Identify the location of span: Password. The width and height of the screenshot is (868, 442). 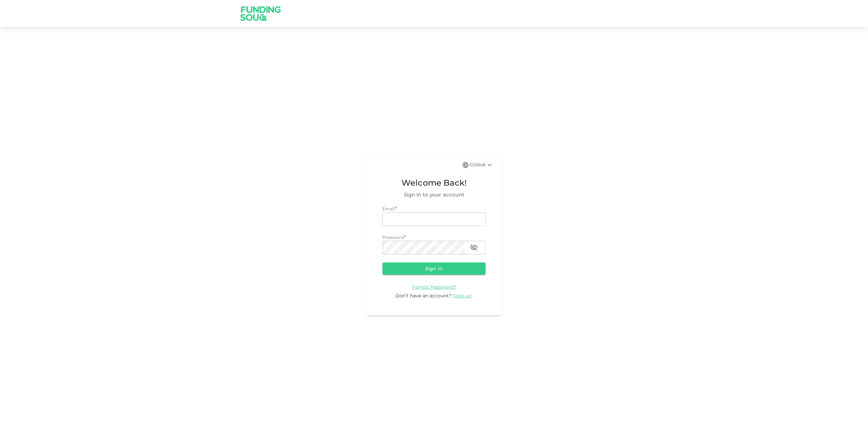
(393, 237).